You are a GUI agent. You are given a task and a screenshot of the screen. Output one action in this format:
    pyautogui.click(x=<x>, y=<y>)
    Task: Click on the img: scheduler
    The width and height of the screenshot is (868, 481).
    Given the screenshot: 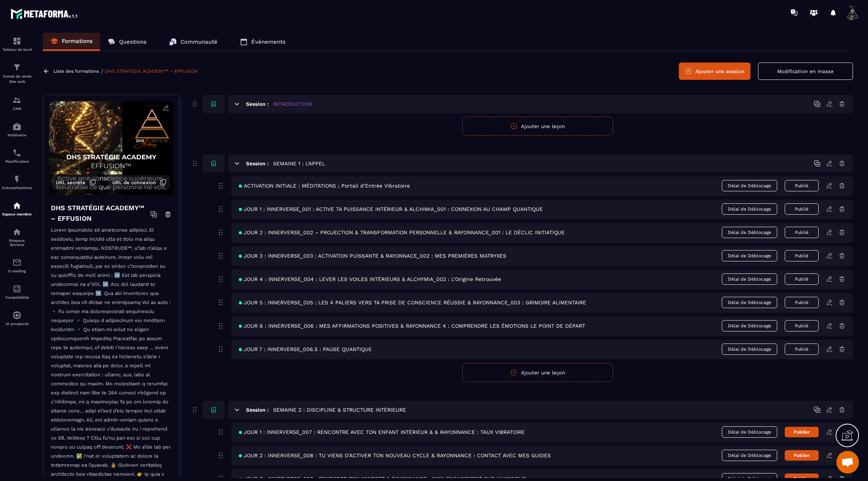 What is the action you would take?
    pyautogui.click(x=17, y=153)
    